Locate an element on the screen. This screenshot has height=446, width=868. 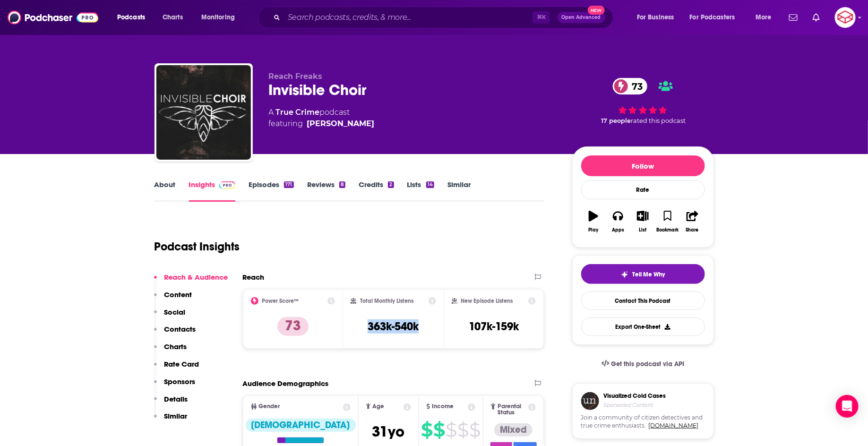
h3: 363k-540k is located at coordinates (393, 326).